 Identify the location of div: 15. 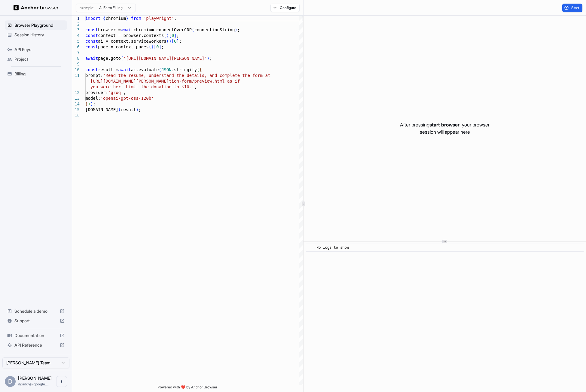
(75, 110).